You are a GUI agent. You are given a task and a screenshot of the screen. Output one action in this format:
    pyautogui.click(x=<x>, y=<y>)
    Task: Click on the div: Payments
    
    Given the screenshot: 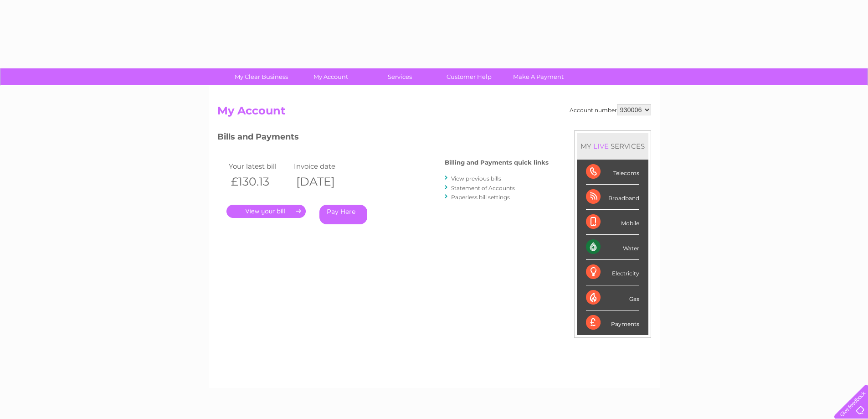 What is the action you would take?
    pyautogui.click(x=613, y=323)
    